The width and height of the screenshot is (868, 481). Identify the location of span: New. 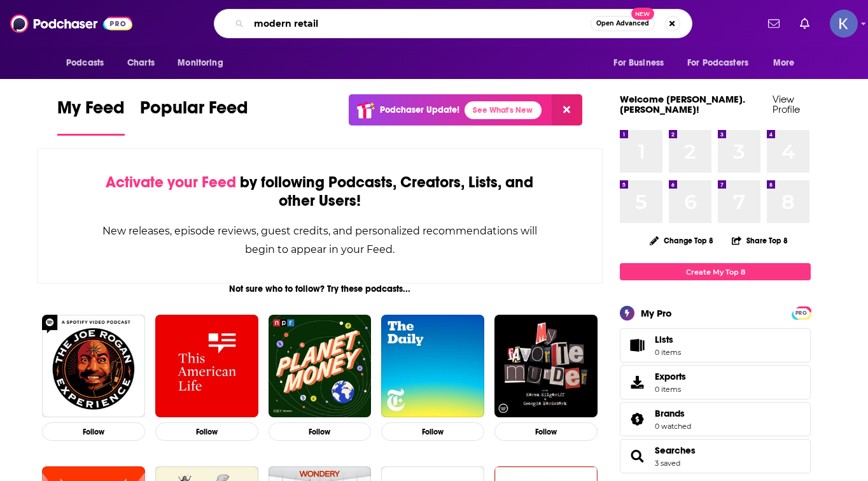
(642, 14).